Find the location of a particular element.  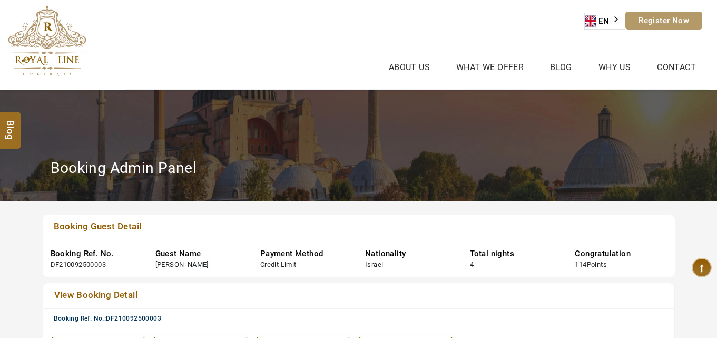

div: Guest Name is located at coordinates (200, 253).